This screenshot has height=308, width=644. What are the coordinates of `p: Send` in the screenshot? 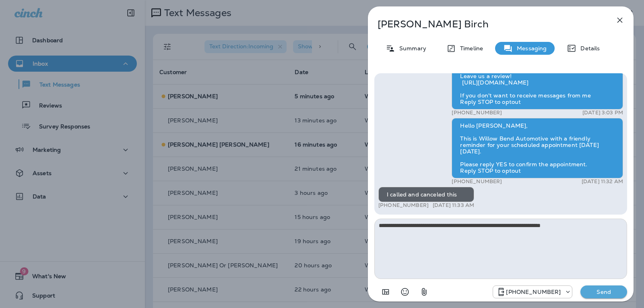 It's located at (604, 292).